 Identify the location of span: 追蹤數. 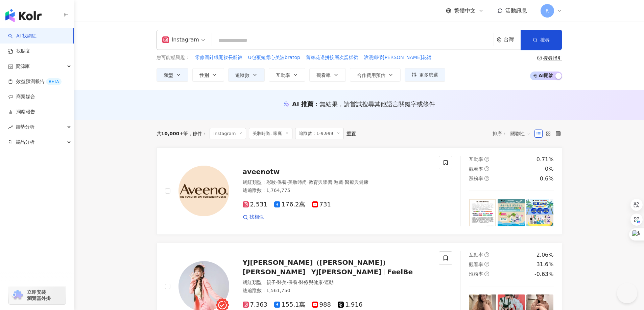
(242, 76).